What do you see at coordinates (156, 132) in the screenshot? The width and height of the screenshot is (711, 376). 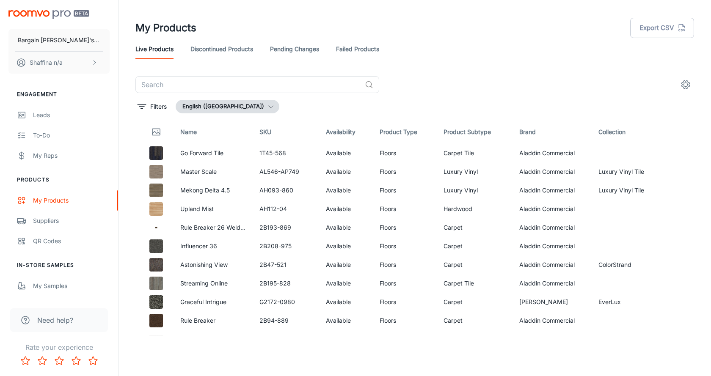 I see `svg: Thumbnail` at bounding box center [156, 132].